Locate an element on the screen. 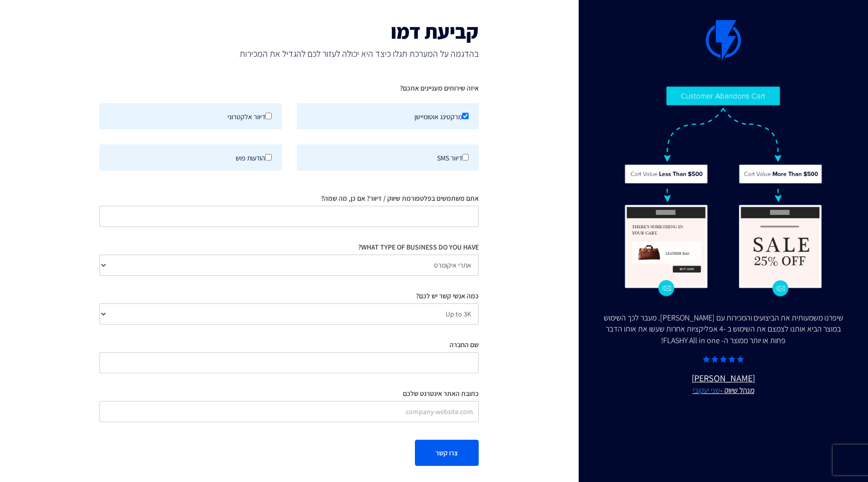 This screenshot has width=868, height=482. input: company-website.com is located at coordinates (289, 411).